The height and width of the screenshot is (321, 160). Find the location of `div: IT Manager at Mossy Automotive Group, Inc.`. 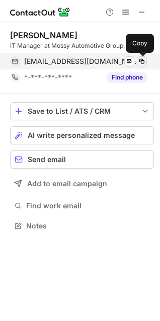

div: IT Manager at Mossy Automotive Group, Inc. is located at coordinates (82, 46).